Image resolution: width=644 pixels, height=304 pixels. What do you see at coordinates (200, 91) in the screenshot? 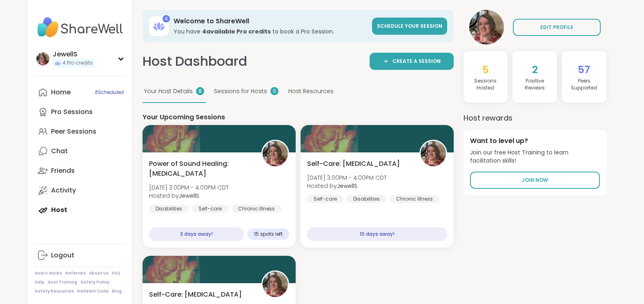
I see `div: 8` at bounding box center [200, 91].